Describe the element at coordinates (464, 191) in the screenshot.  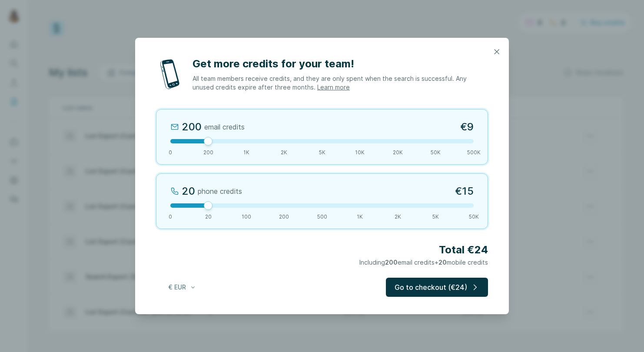
I see `span: €15` at that location.